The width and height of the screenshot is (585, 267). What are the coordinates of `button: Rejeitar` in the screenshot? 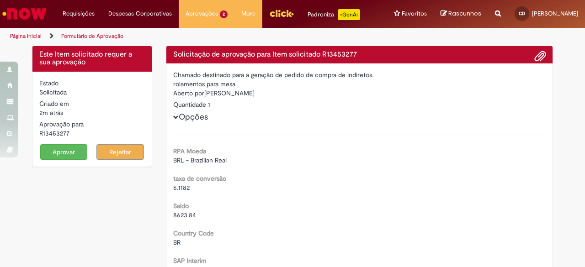 It's located at (120, 152).